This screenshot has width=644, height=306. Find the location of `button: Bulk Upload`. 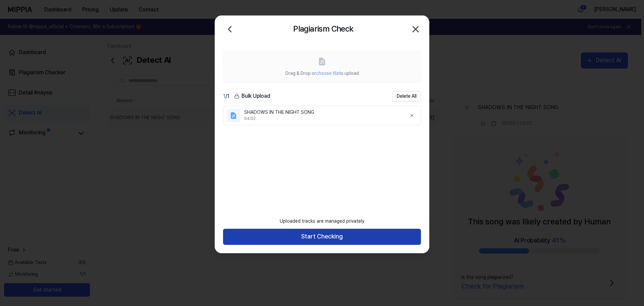

button: Bulk Upload is located at coordinates (252, 96).